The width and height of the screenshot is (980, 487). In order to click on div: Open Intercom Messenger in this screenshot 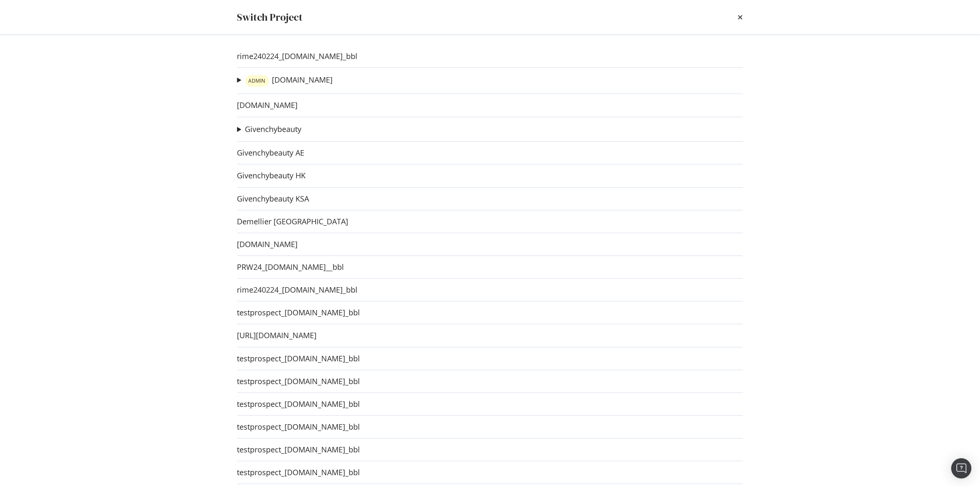, I will do `click(962, 468)`.